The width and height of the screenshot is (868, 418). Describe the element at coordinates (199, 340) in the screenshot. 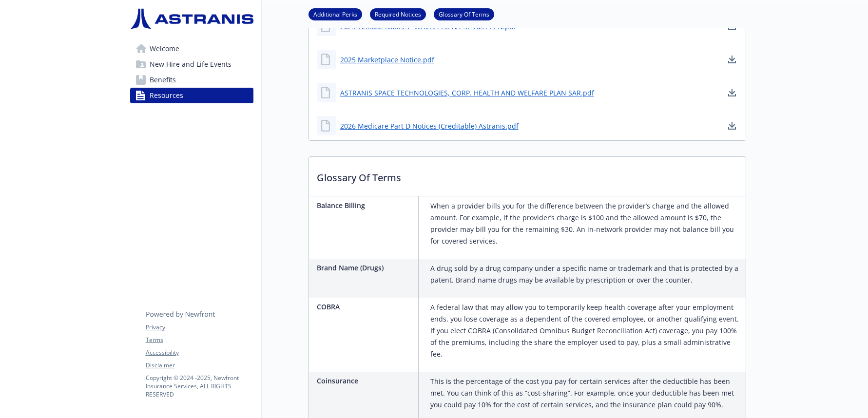

I see `a: Terms` at that location.